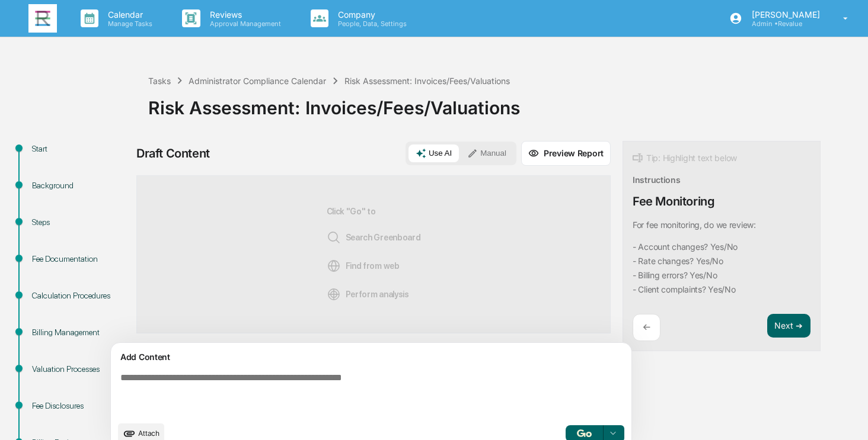  I want to click on span: Attach, so click(149, 433).